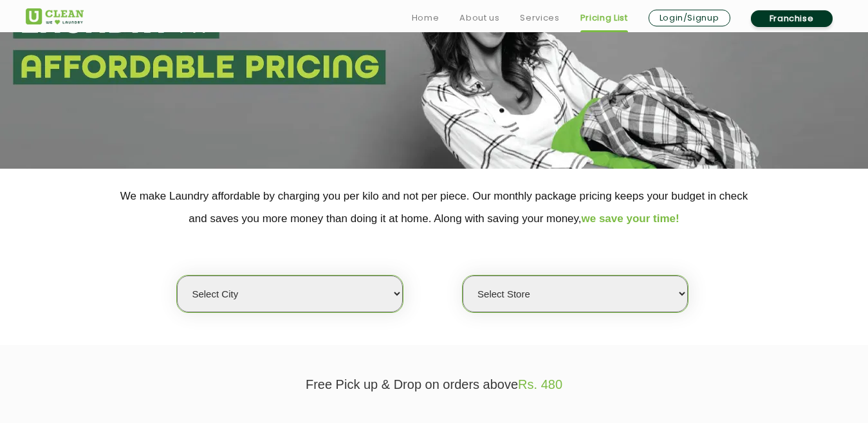 This screenshot has height=423, width=868. I want to click on a: Pricing List, so click(604, 18).